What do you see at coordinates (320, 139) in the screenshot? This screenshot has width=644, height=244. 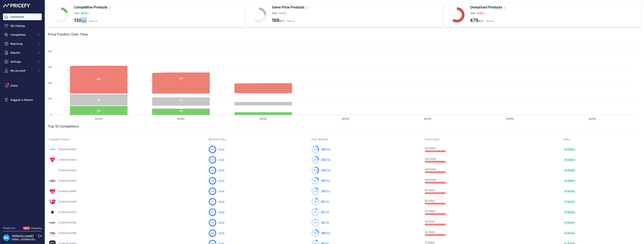 I see `span: Prod. Matched` at bounding box center [320, 139].